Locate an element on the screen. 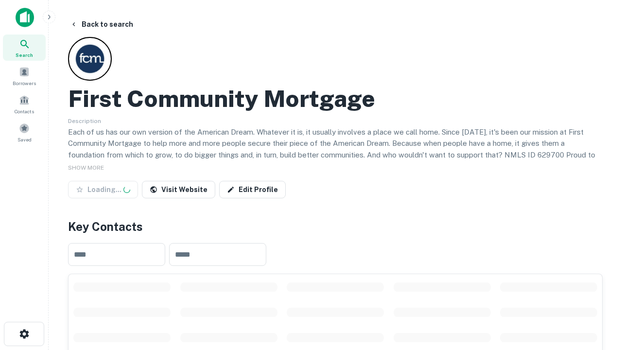 The height and width of the screenshot is (350, 622). a: Saved is located at coordinates (24, 132).